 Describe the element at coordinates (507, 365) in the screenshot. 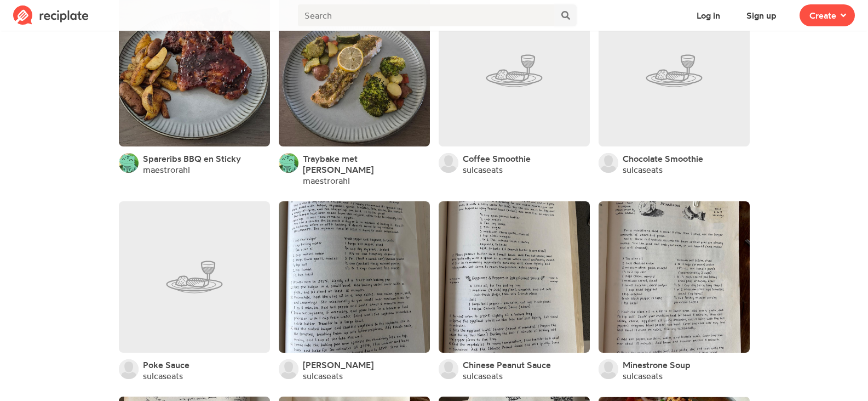

I see `a: Chinese Peanut Sauce` at that location.